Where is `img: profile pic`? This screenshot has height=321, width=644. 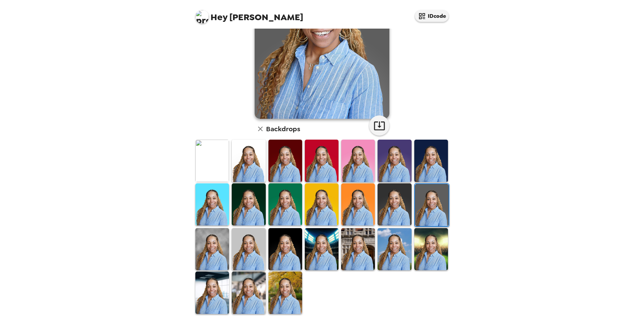 img: profile pic is located at coordinates (202, 17).